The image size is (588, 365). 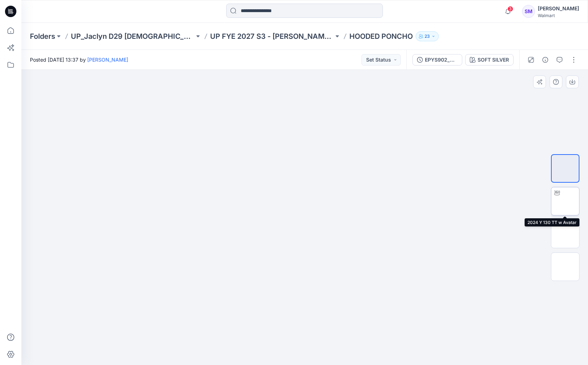 What do you see at coordinates (489, 60) in the screenshot?
I see `button: SOFT SILVER` at bounding box center [489, 60].